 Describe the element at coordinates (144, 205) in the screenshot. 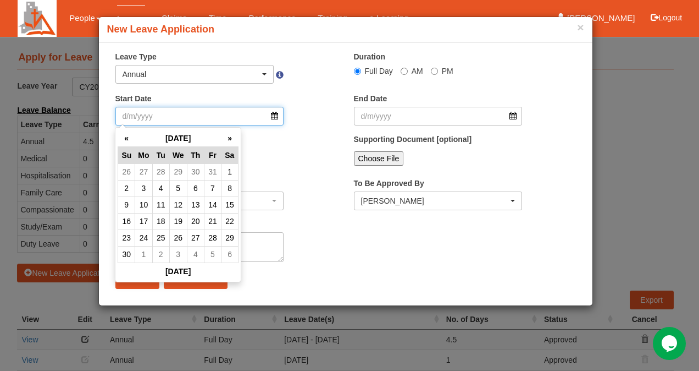

I see `td: 10` at that location.